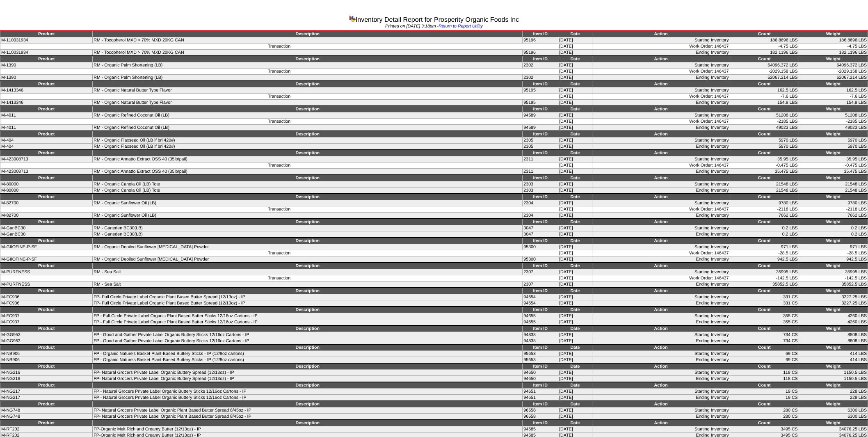  What do you see at coordinates (540, 40) in the screenshot?
I see `td: 95196` at bounding box center [540, 40].